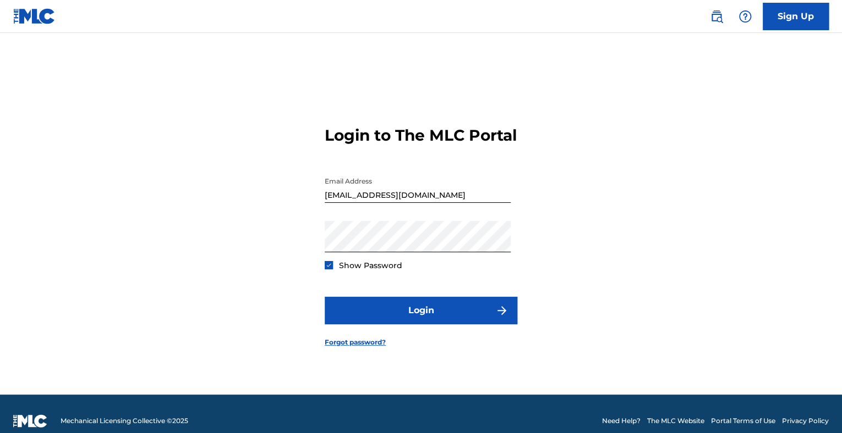 This screenshot has height=433, width=842. I want to click on img: MLC Logo, so click(34, 16).